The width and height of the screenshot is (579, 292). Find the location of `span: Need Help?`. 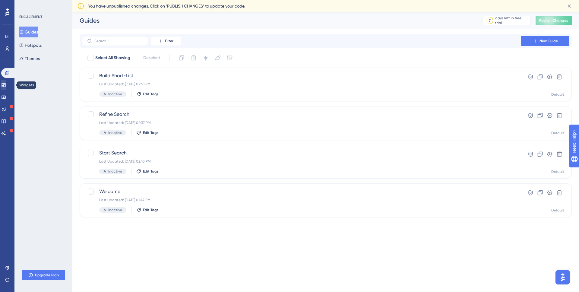

span: Need Help? is located at coordinates (26, 5).